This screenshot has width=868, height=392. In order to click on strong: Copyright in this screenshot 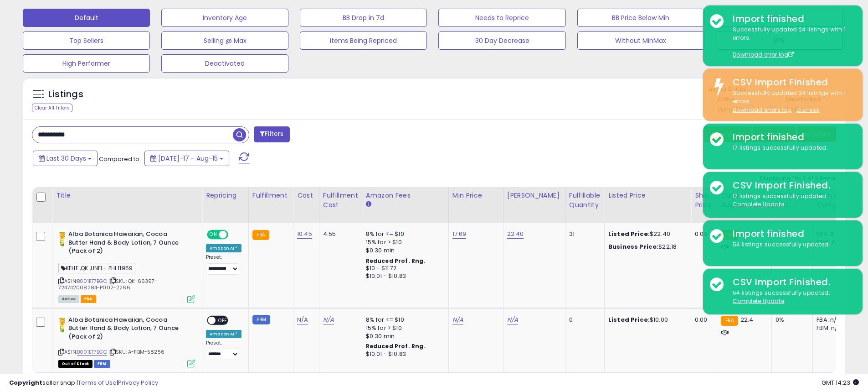, I will do `click(25, 382)`.